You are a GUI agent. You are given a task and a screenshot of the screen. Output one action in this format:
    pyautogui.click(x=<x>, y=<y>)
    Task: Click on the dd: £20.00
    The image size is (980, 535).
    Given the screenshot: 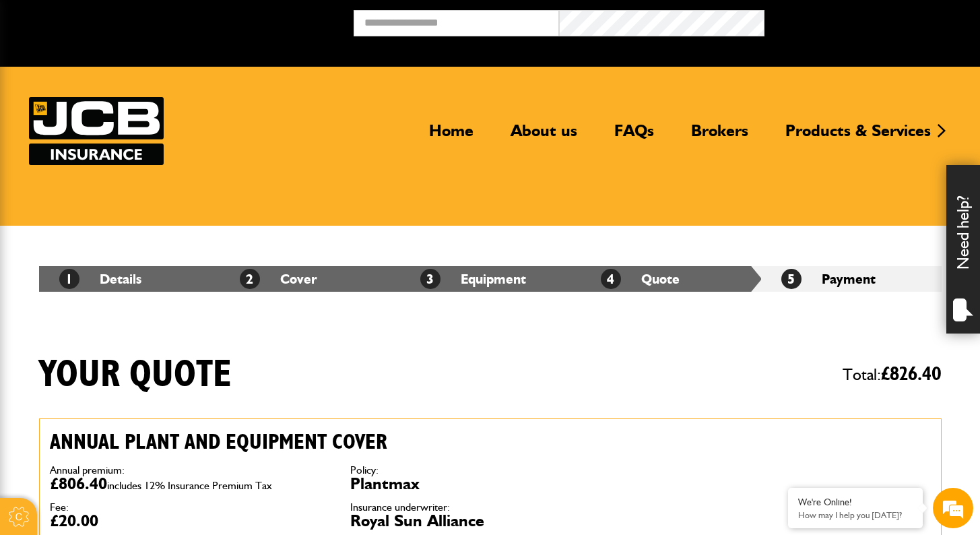 What is the action you would take?
    pyautogui.click(x=190, y=521)
    